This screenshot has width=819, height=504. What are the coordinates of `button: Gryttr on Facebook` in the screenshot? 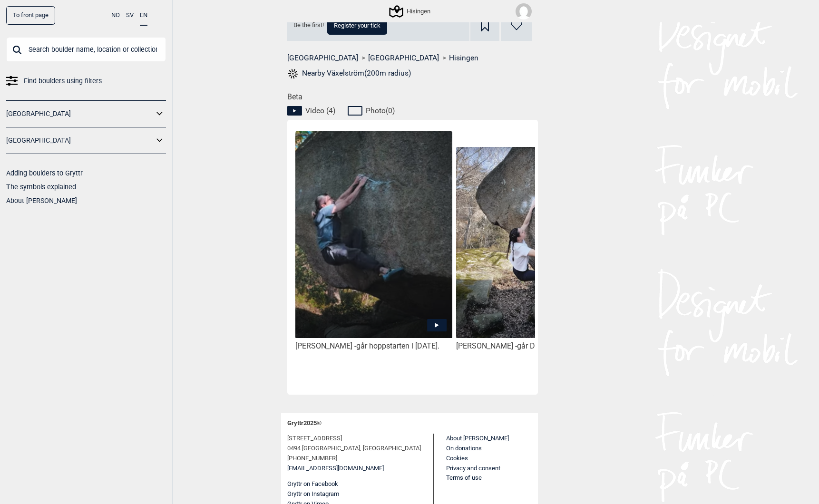 It's located at (312, 484).